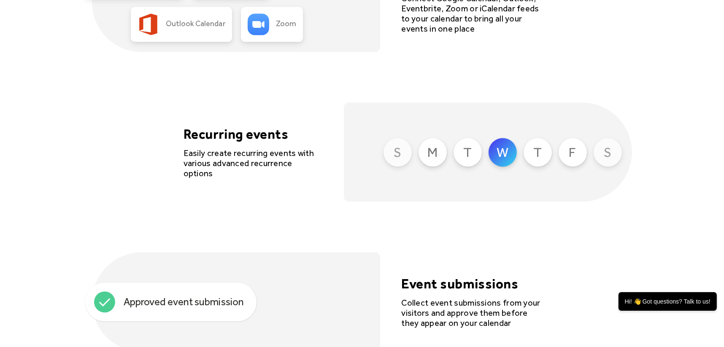  Describe the element at coordinates (573, 152) in the screenshot. I see `div: F` at that location.